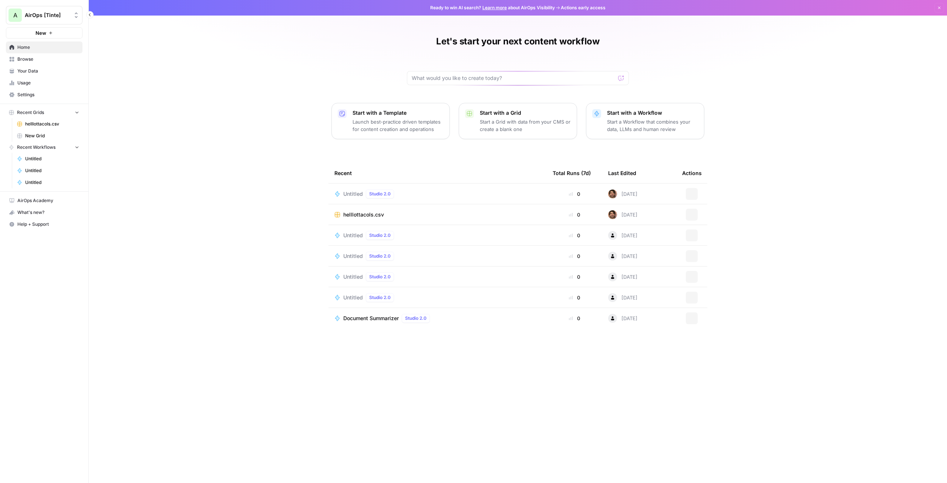  Describe the element at coordinates (44, 212) in the screenshot. I see `button: What's new?` at that location.